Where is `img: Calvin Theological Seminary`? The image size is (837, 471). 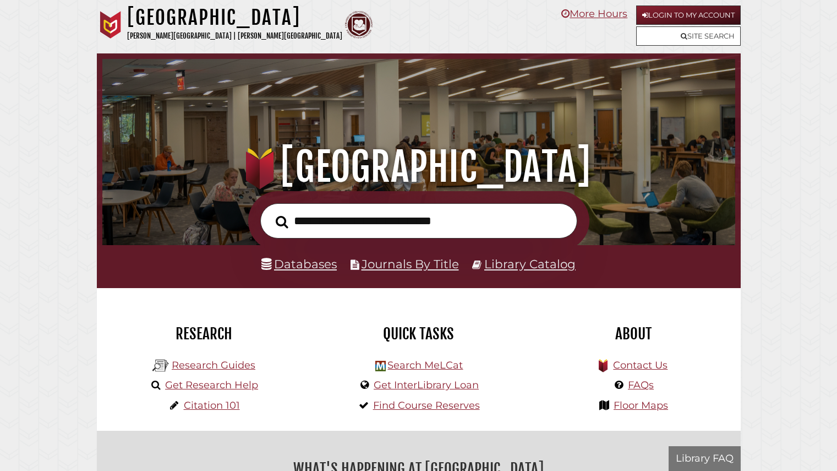 img: Calvin Theological Seminary is located at coordinates (359, 25).